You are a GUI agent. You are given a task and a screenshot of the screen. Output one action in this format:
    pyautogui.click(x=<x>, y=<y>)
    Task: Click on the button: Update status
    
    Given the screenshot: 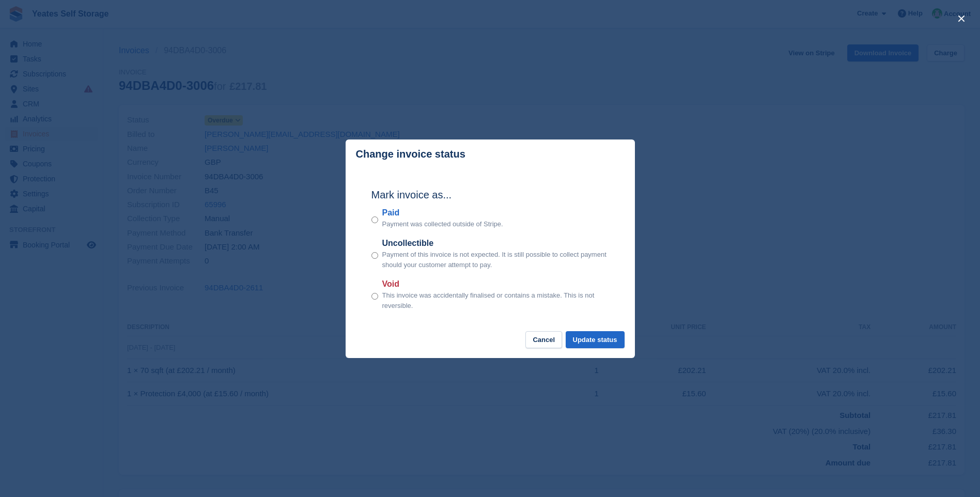 What is the action you would take?
    pyautogui.click(x=595, y=340)
    